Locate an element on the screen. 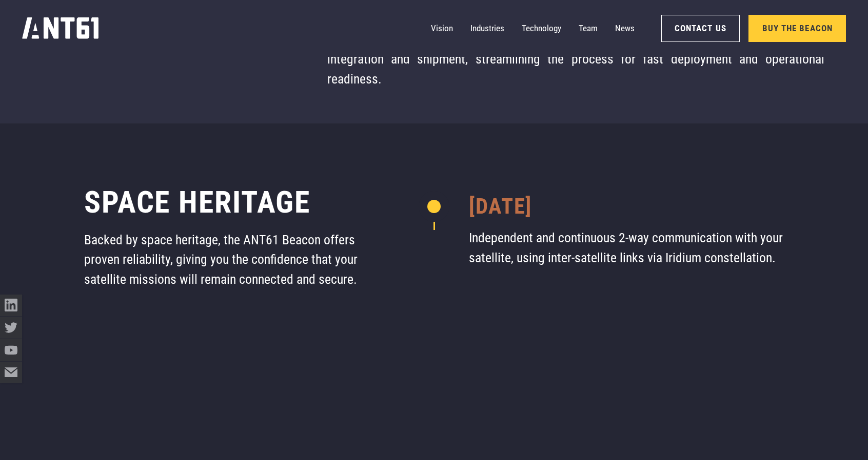  a: Technology is located at coordinates (541, 28).